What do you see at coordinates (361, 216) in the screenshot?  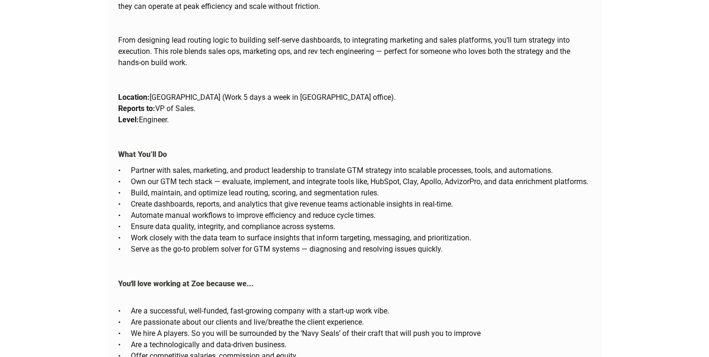 I see `p: Automate manual workflows to improve efficiency and reduce cycle times.` at bounding box center [361, 216].